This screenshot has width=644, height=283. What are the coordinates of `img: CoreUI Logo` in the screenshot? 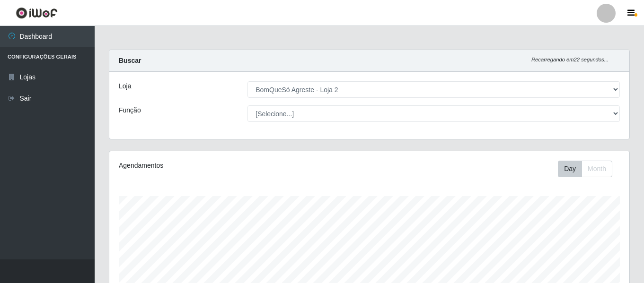 It's located at (36, 13).